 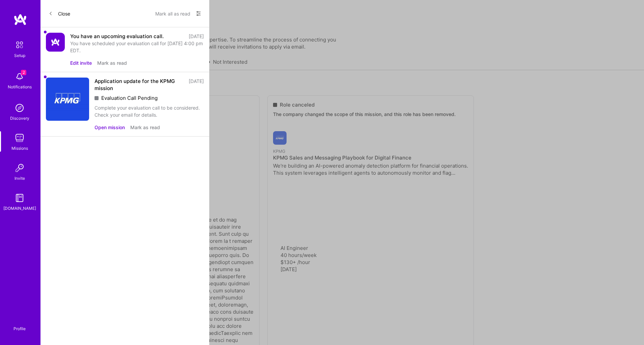 What do you see at coordinates (19, 148) in the screenshot?
I see `div: Missions` at bounding box center [19, 148].